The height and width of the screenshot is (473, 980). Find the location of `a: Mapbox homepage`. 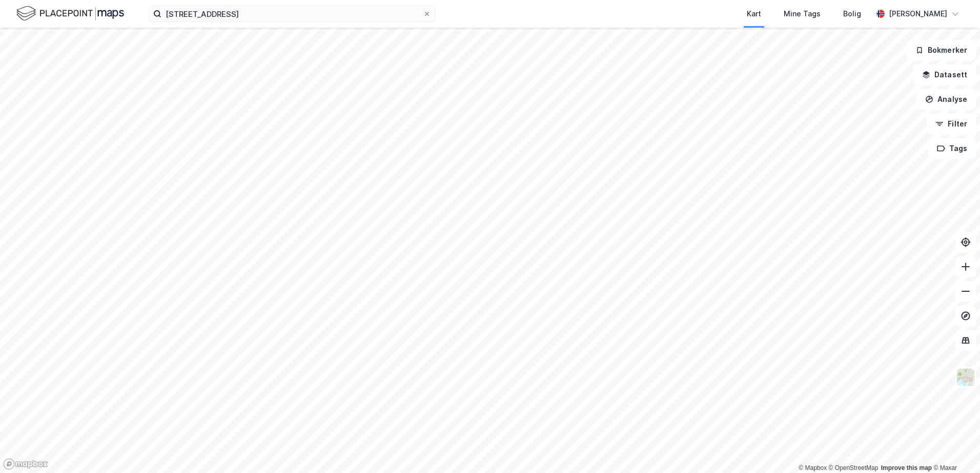

a: Mapbox homepage is located at coordinates (26, 464).